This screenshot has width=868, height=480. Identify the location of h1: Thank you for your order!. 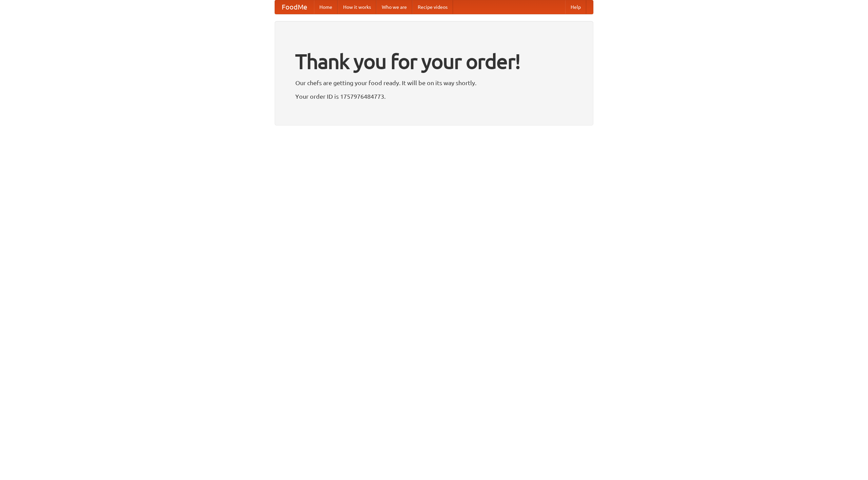
(434, 61).